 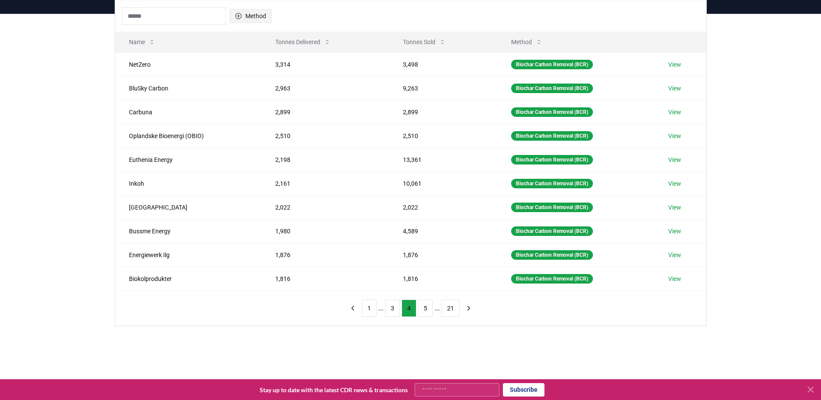 What do you see at coordinates (188, 112) in the screenshot?
I see `td: Carbuna` at bounding box center [188, 112].